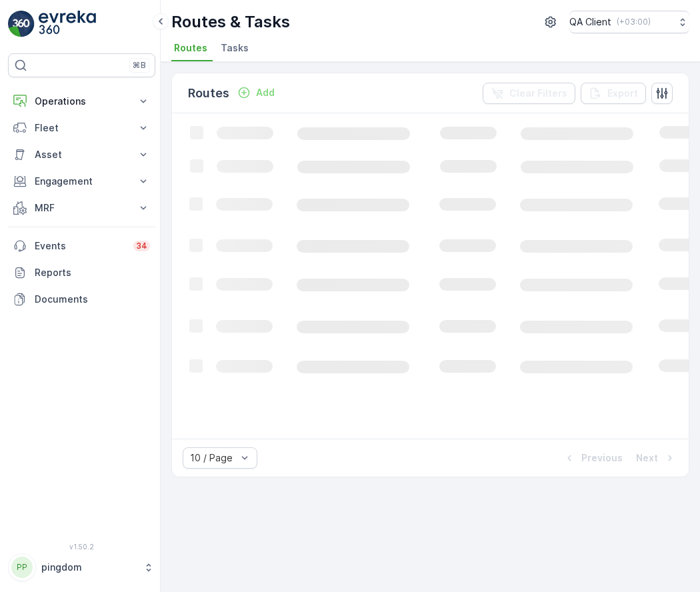 The width and height of the screenshot is (700, 592). I want to click on button: QA Client(+03:00), so click(629, 22).